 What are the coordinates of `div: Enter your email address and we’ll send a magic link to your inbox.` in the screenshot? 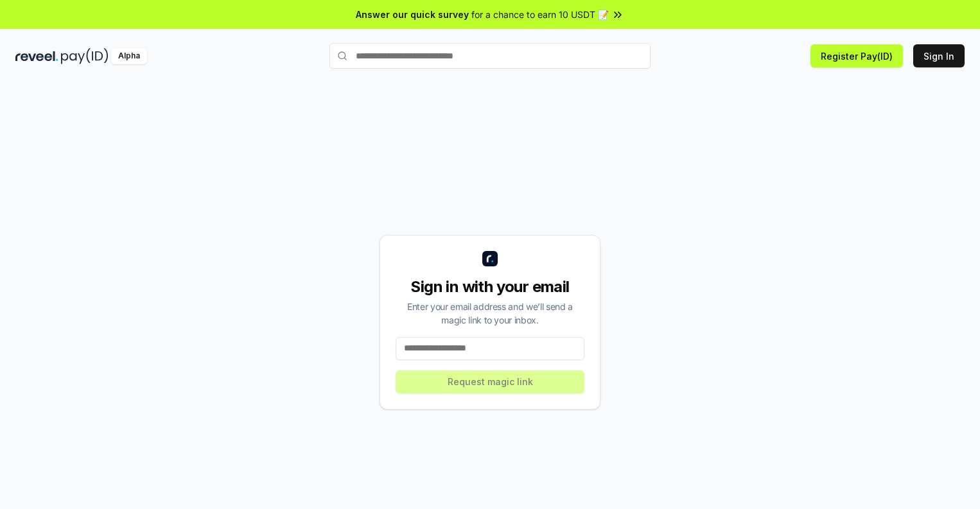 It's located at (490, 313).